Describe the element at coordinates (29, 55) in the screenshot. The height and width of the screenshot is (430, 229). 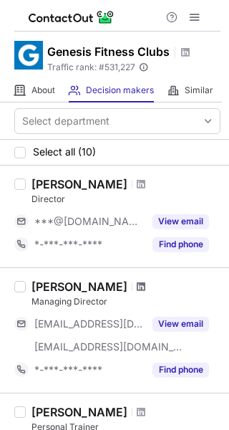
I see `img: 3a59001a4613294c38394ffc576b3206` at that location.